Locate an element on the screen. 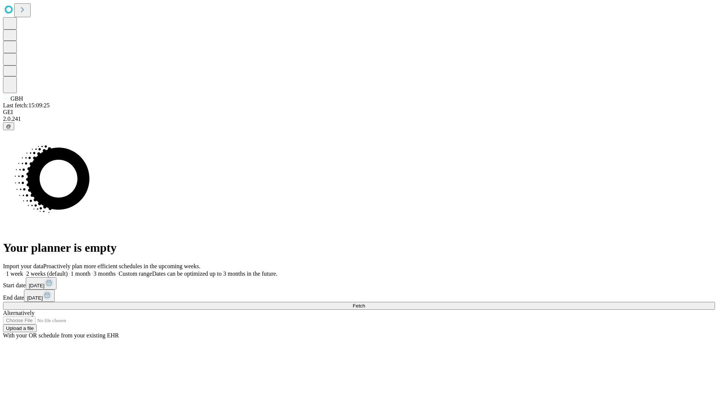 The width and height of the screenshot is (718, 404). span: Dates can be optimized up to 3 months in the future. is located at coordinates (215, 273).